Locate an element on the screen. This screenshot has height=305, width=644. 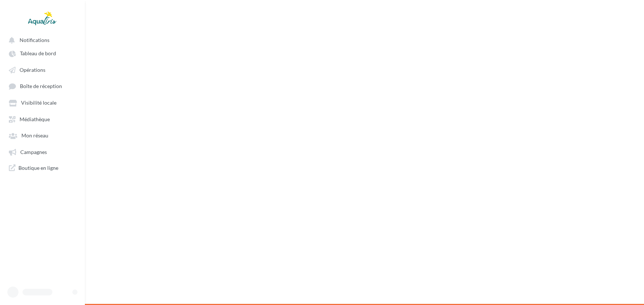
a: Campagnes is located at coordinates (43, 152).